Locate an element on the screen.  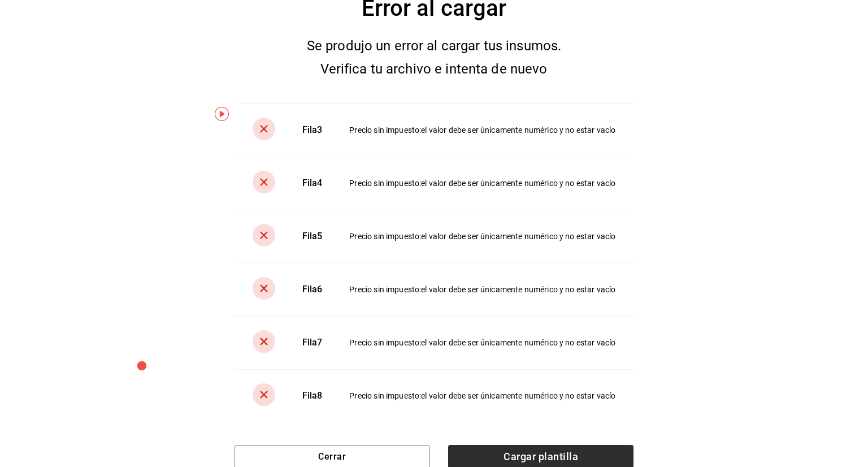
div: Fila 7 is located at coordinates (312, 343).